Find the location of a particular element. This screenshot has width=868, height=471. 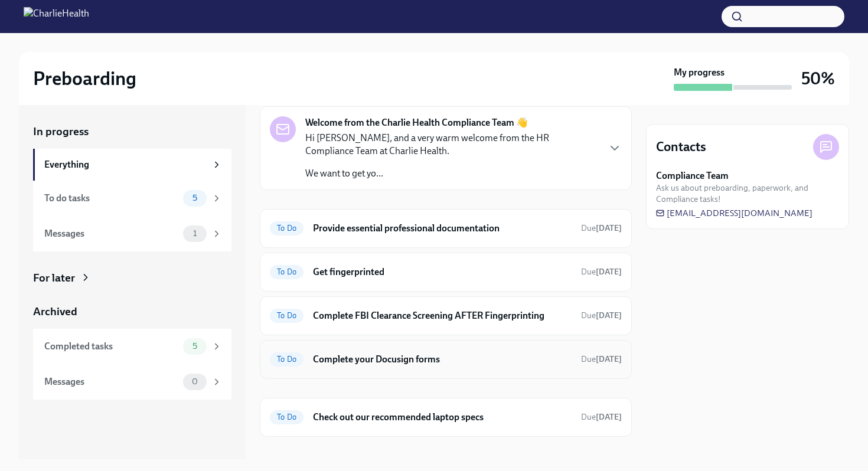

div: Archived is located at coordinates (132, 311).